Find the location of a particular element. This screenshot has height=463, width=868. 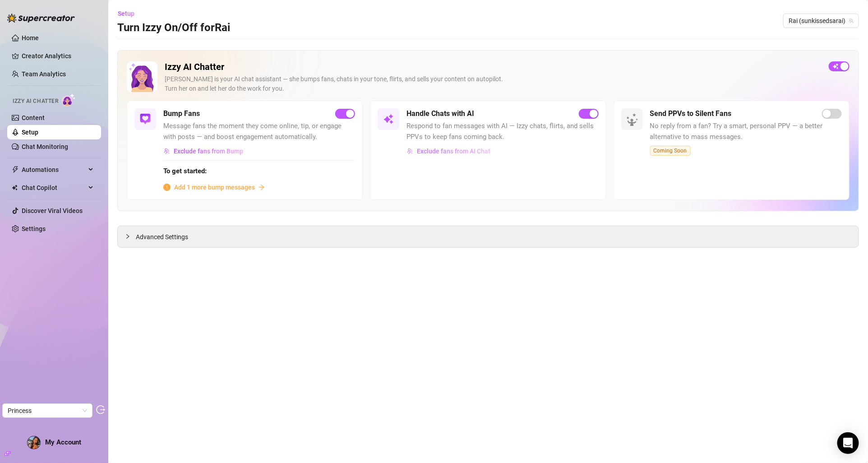

h3: Turn Izzy On/Off for Rai is located at coordinates (173, 28).